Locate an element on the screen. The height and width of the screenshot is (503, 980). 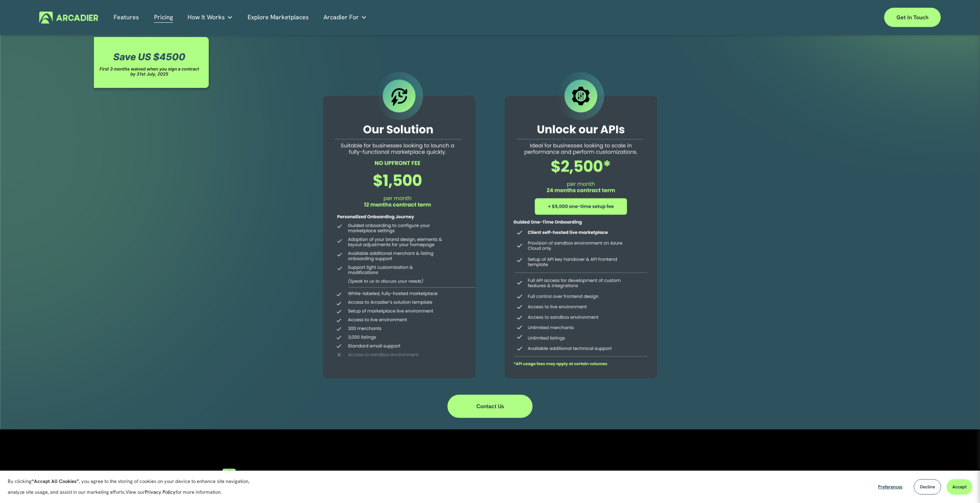
span: Decline is located at coordinates (928, 487).